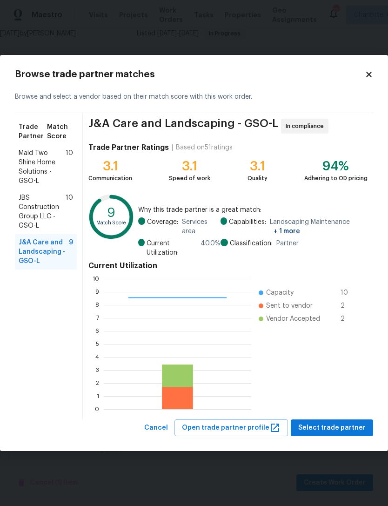  I want to click on span: Select trade partner, so click(332, 428).